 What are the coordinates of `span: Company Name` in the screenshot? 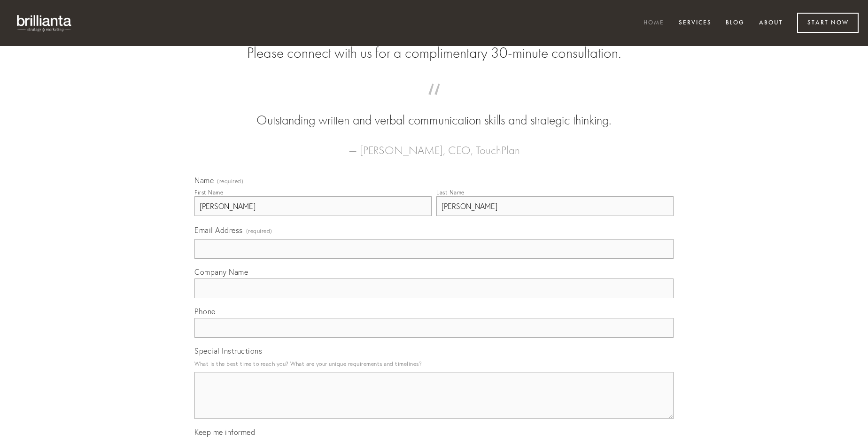 It's located at (221, 271).